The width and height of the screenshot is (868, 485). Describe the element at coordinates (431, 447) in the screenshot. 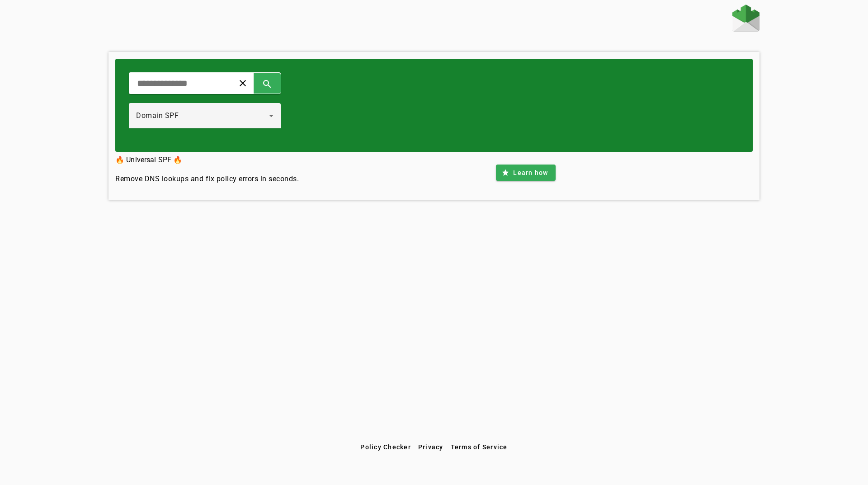

I see `button: Privacy` at that location.